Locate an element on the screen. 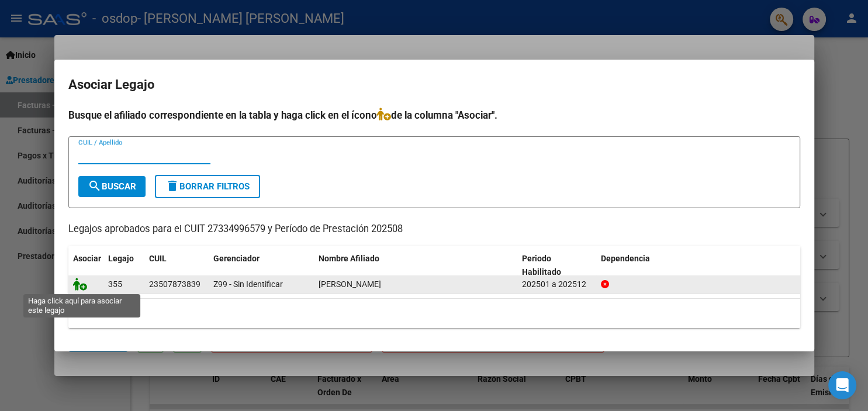 The width and height of the screenshot is (868, 411). datatable-header-cell: Legajo is located at coordinates (124, 265).